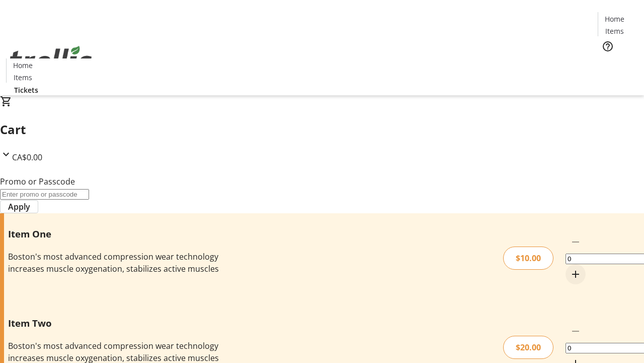  Describe the element at coordinates (27, 157) in the screenshot. I see `span: CA$0.00` at that location.